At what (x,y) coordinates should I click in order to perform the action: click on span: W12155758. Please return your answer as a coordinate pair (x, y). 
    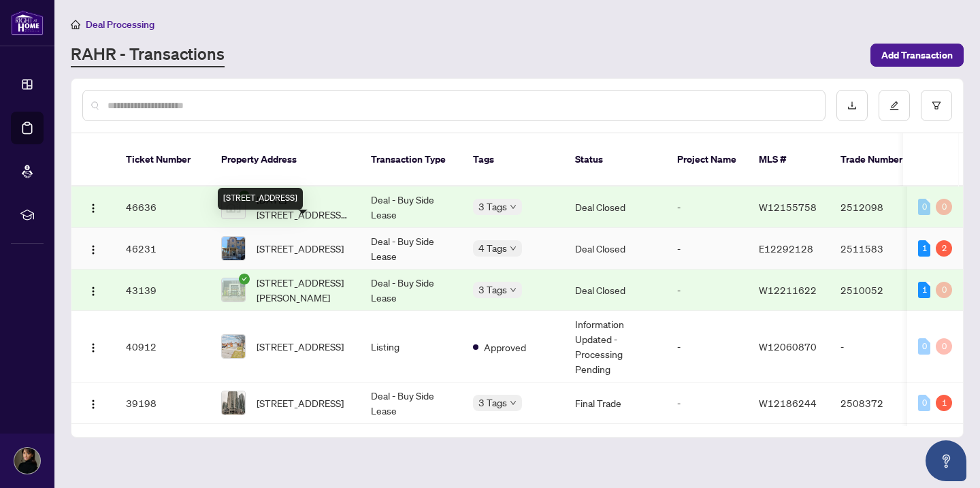
    Looking at the image, I should click on (788, 207).